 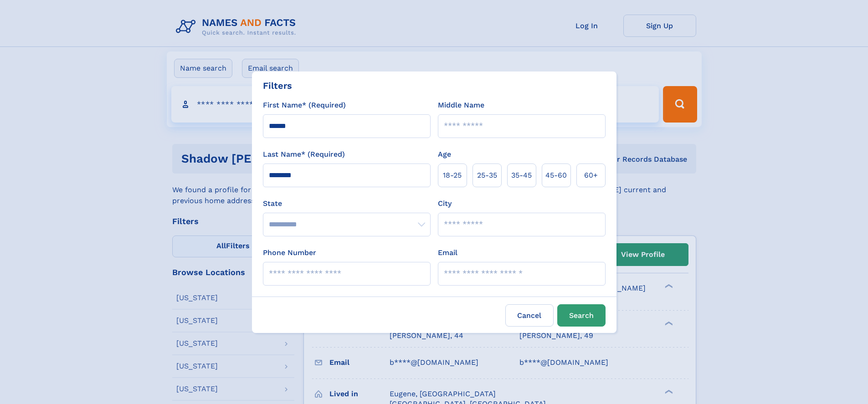 I want to click on label: Middle Name, so click(x=461, y=105).